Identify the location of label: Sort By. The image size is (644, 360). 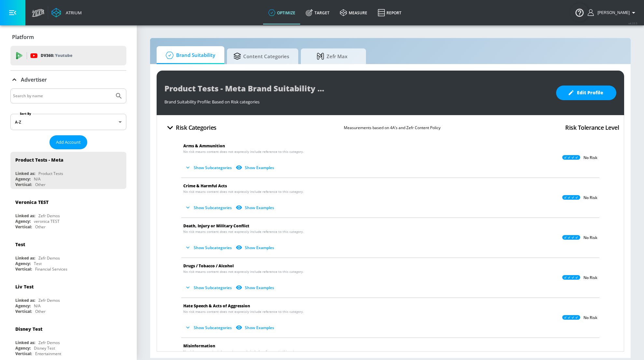
(25, 114).